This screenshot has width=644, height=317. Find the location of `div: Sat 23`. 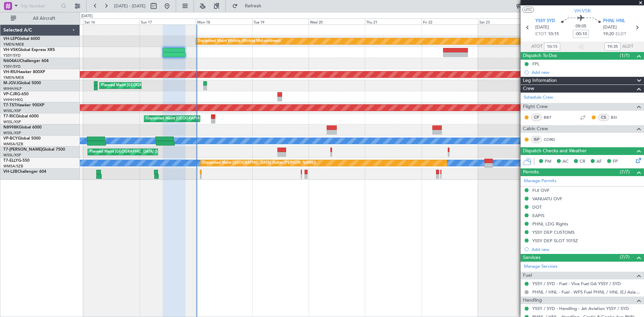

div: Sat 23 is located at coordinates (506, 21).